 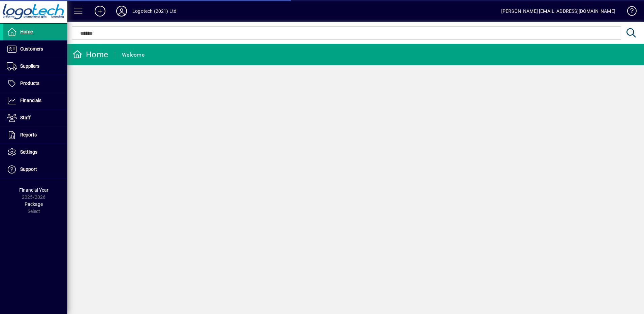 I want to click on div: Logotech (2021) Ltd, so click(x=155, y=11).